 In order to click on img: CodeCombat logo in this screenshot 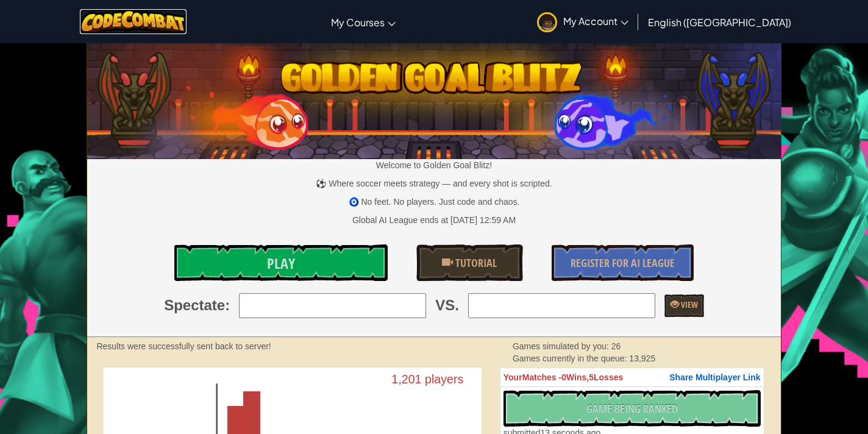, I will do `click(133, 21)`.